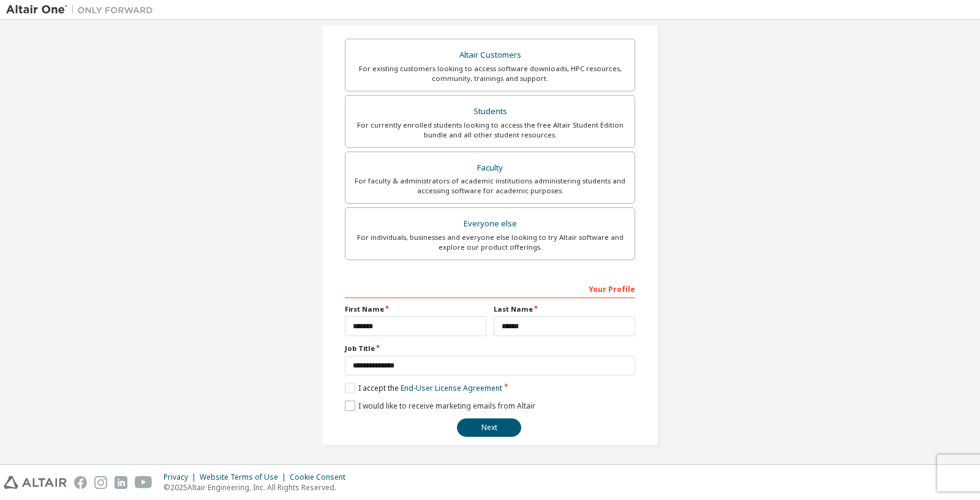 The image size is (980, 500). Describe the element at coordinates (423, 388) in the screenshot. I see `label: I accept the` at that location.